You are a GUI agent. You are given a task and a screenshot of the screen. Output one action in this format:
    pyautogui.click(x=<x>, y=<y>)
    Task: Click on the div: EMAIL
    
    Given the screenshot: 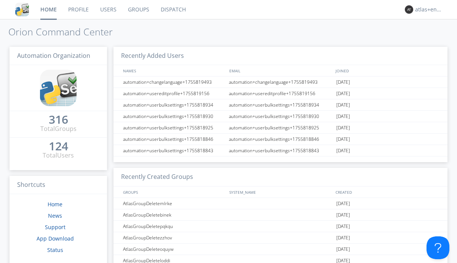 What is the action you would take?
    pyautogui.click(x=280, y=70)
    